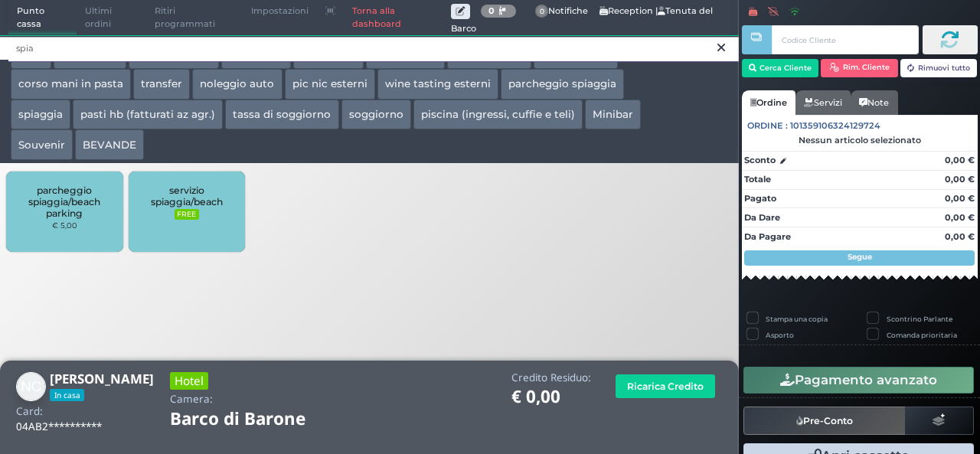 This screenshot has height=454, width=980. What do you see at coordinates (757, 179) in the screenshot?
I see `strong: Totale` at bounding box center [757, 179].